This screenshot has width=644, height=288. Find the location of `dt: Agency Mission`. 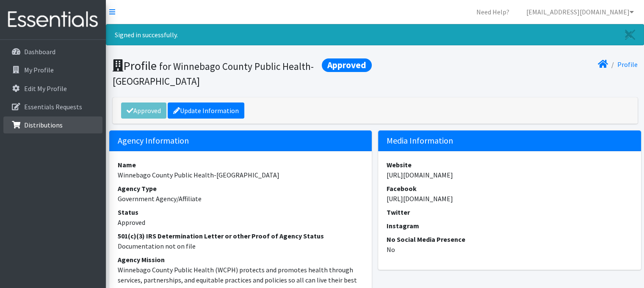

dt: Agency Mission is located at coordinates (241, 260).